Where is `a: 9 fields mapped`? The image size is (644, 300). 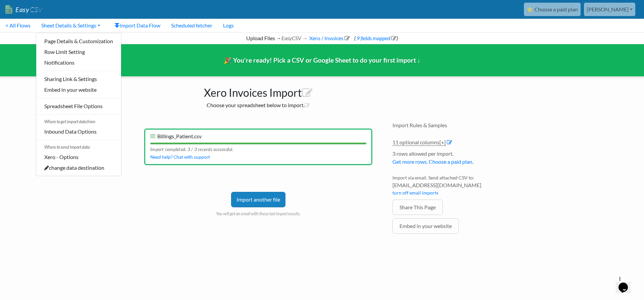 a: 9 fields mapped is located at coordinates (376, 38).